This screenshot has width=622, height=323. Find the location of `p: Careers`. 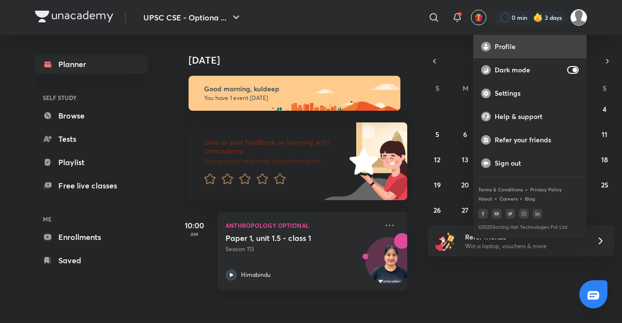

p: Careers is located at coordinates (508, 199).